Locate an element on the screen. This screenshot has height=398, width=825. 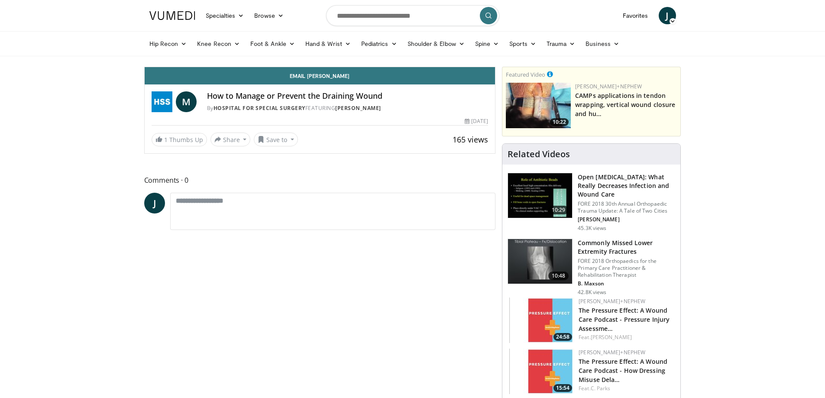
a: C. Parks is located at coordinates (601, 388).